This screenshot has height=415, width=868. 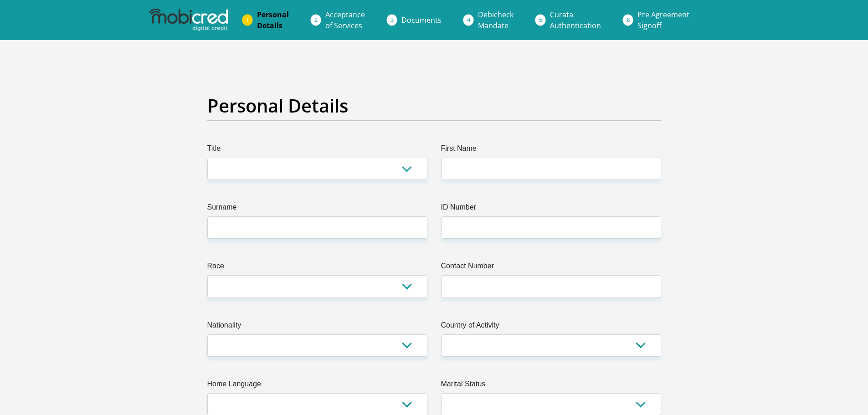 I want to click on a: Documents, so click(x=421, y=20).